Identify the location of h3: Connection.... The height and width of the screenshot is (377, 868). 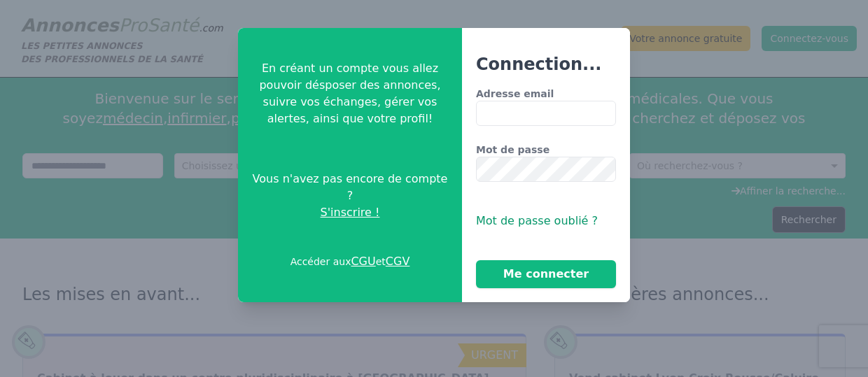
(546, 64).